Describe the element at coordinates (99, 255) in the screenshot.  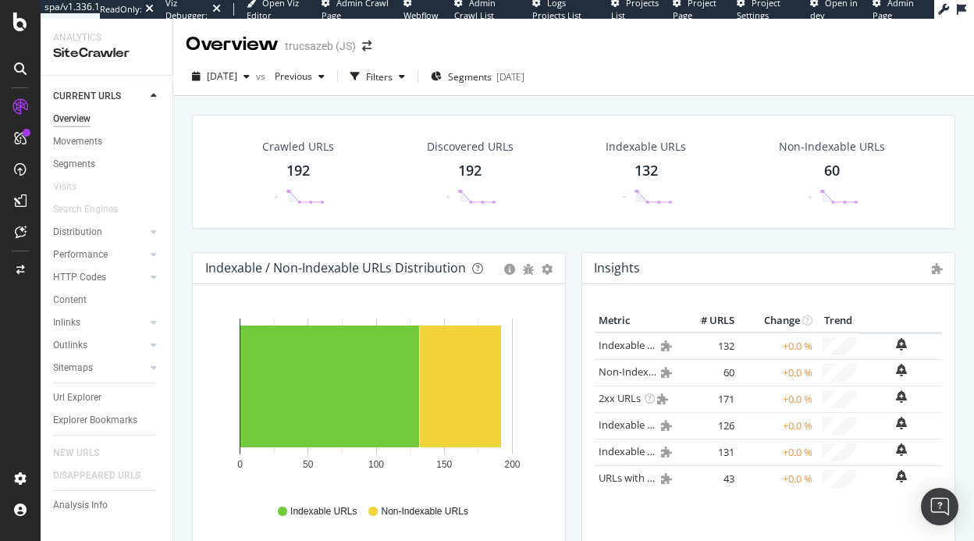
I see `a: Performance` at that location.